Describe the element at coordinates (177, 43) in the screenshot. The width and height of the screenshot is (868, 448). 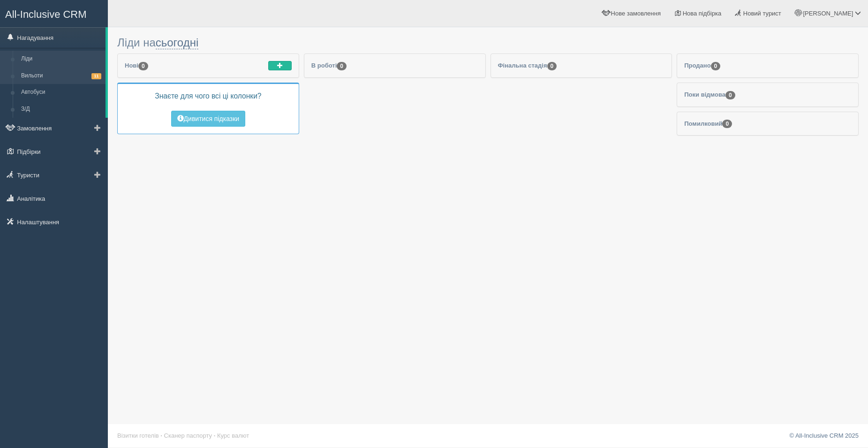
I see `a: сьогодні` at that location.